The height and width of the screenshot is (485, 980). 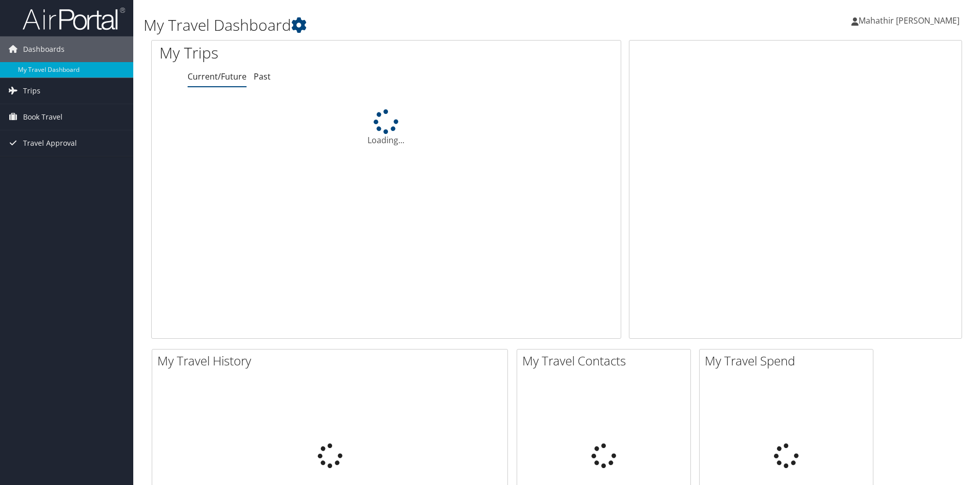 I want to click on h1: My Trips, so click(x=289, y=53).